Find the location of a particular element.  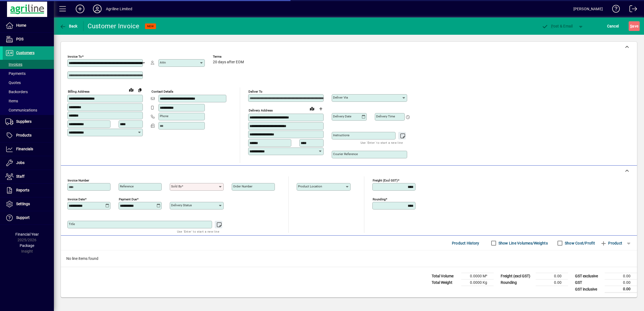

span: Customers is located at coordinates (25, 53).